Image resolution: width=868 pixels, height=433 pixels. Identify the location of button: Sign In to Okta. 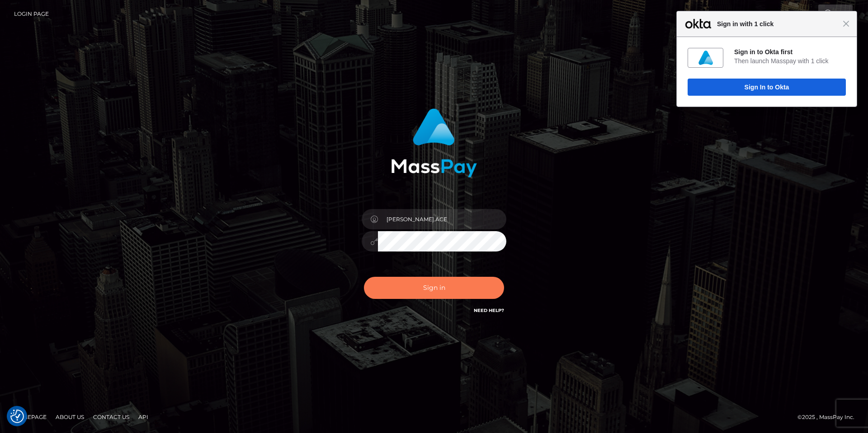
(766, 87).